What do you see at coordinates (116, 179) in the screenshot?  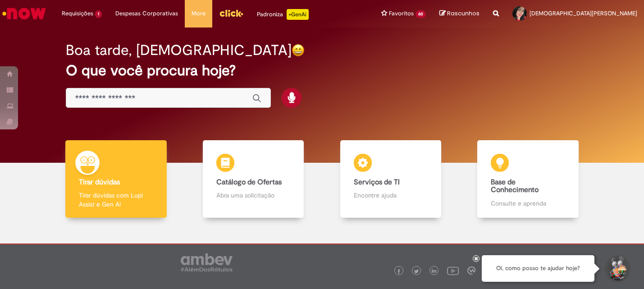 I see `a: Tirar dúvidas Tirar dúvidas com Lupi Assist e Gen Ai` at bounding box center [116, 179].